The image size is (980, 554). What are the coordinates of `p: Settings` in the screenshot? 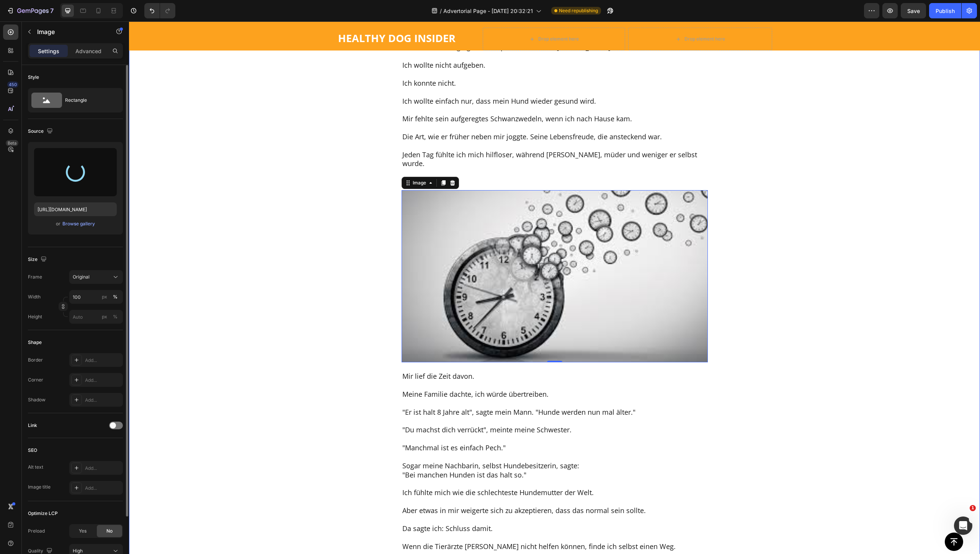 It's located at (49, 51).